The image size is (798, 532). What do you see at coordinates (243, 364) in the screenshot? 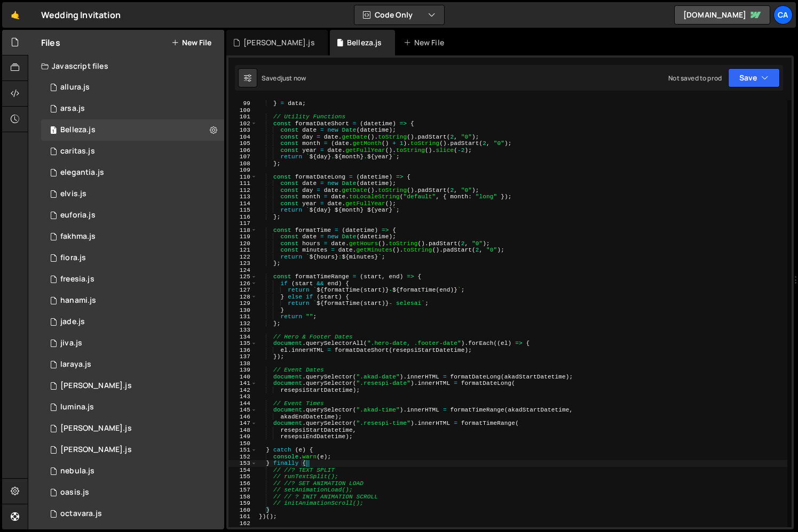
I see `div: 138` at bounding box center [243, 364].